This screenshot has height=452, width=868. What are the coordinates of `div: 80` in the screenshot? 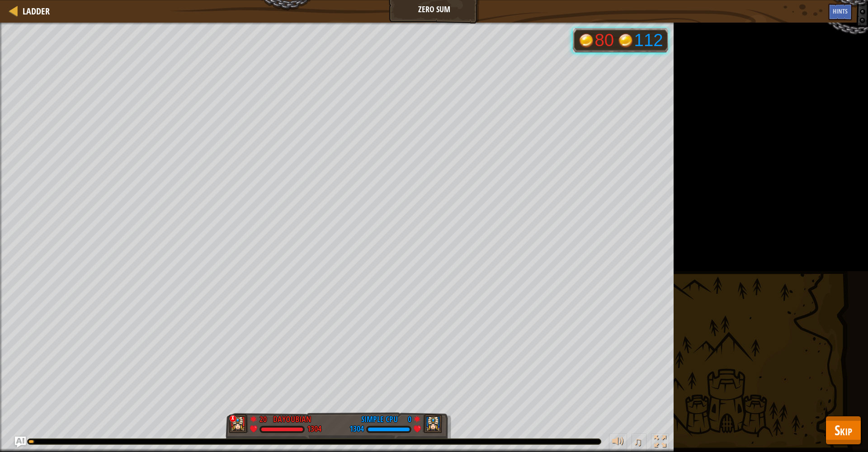 It's located at (604, 41).